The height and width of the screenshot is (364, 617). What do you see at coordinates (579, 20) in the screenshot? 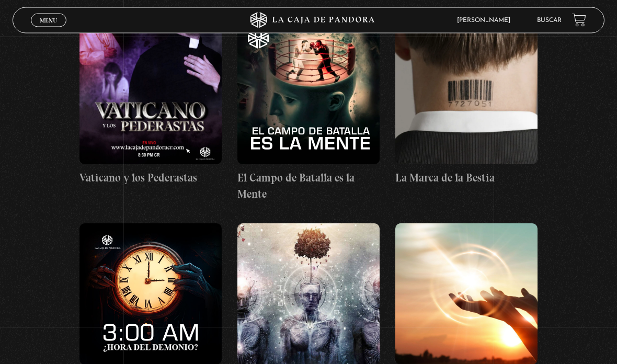
I see `a: View your shopping cart` at bounding box center [579, 20].